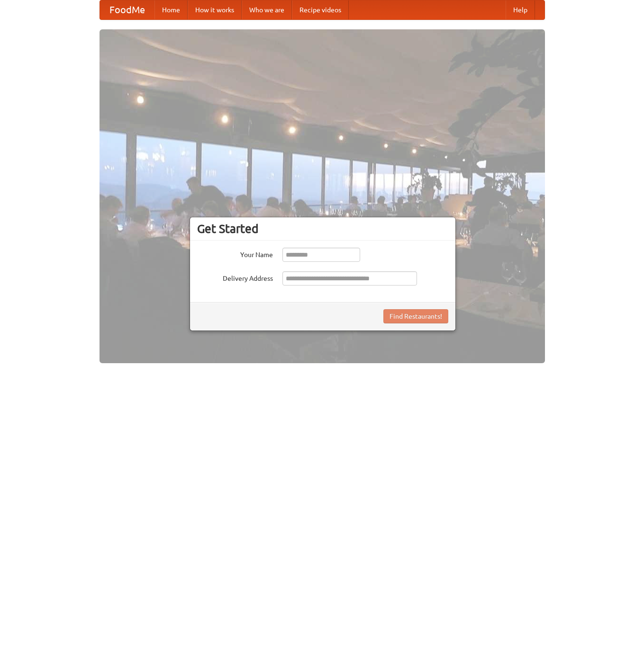 Image resolution: width=644 pixels, height=670 pixels. I want to click on h3: Get Started, so click(323, 228).